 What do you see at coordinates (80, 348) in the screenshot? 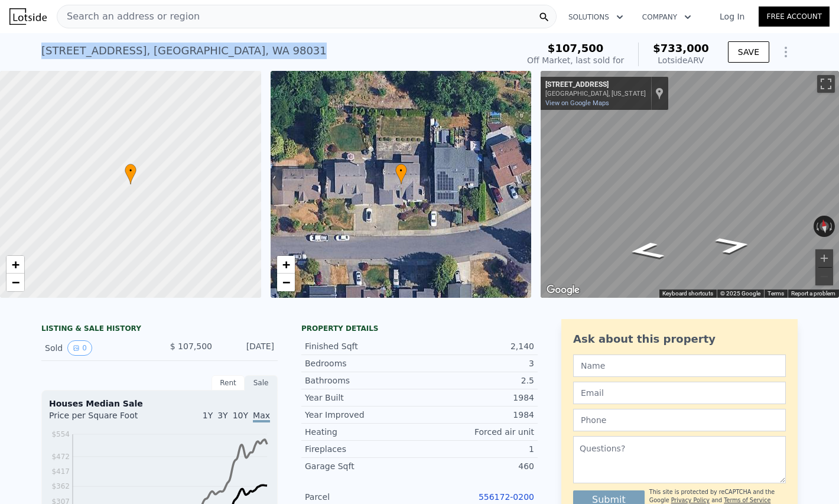
I see `button: View historical data` at bounding box center [80, 348].